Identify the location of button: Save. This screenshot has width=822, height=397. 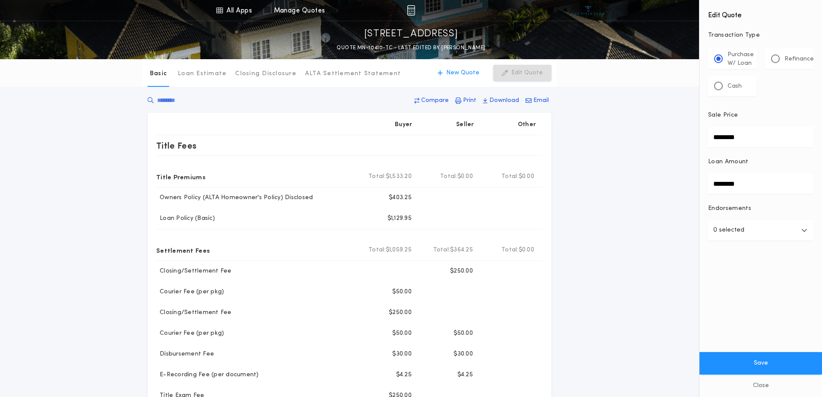
(761, 363).